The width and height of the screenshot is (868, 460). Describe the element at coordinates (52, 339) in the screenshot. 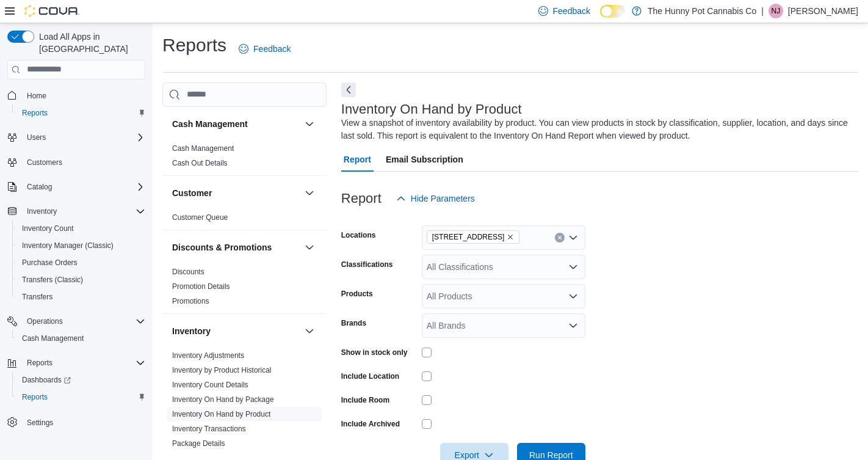

I see `a: Cash Management` at that location.